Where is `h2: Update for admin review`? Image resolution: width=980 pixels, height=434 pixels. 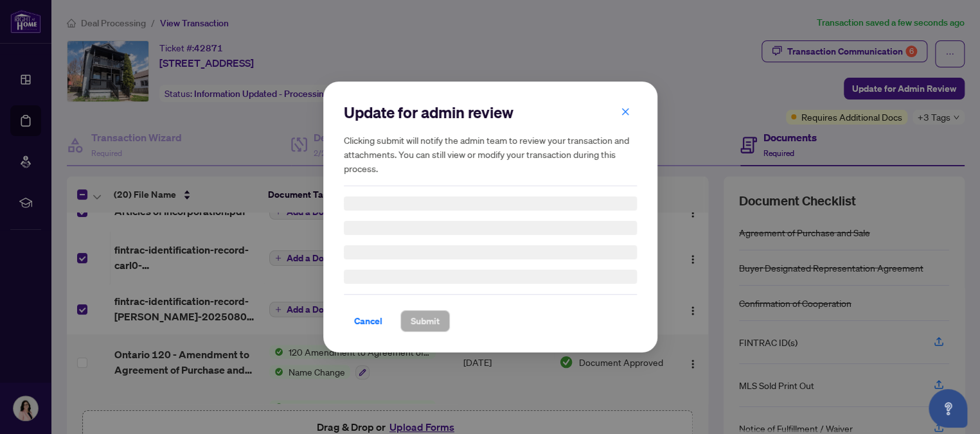
h2: Update for admin review is located at coordinates (491, 112).